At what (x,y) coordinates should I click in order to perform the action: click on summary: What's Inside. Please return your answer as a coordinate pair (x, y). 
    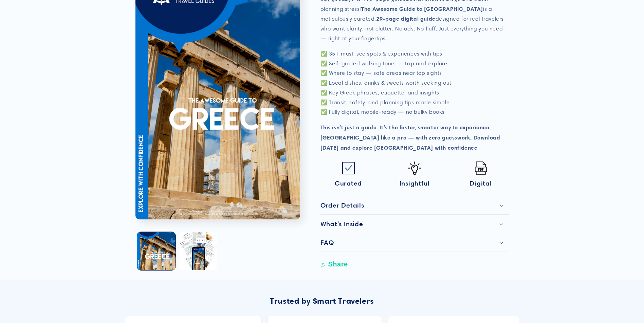
    Looking at the image, I should click on (414, 224).